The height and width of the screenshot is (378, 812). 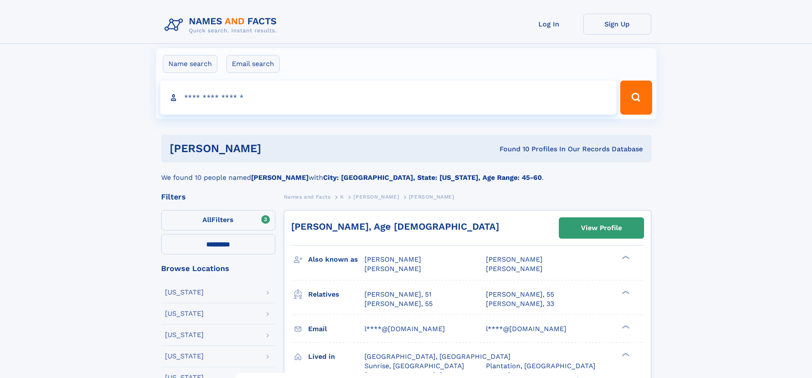 What do you see at coordinates (601, 228) in the screenshot?
I see `div: View Profile` at bounding box center [601, 228].